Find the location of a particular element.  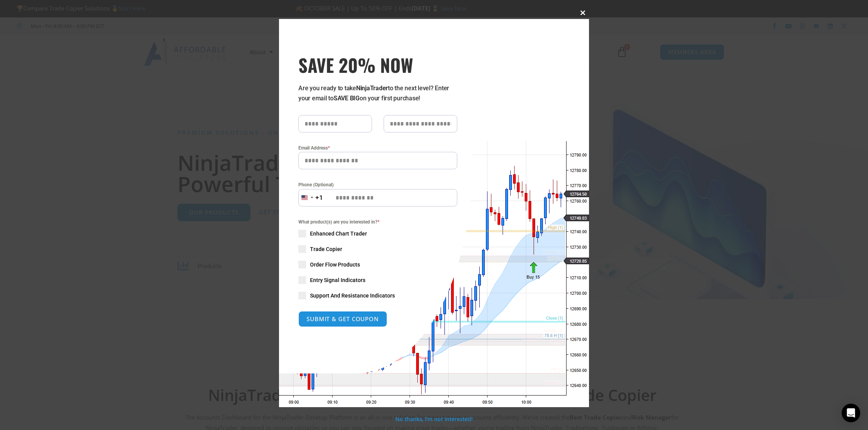

label: Enhanced Chart Trader is located at coordinates (378, 234).